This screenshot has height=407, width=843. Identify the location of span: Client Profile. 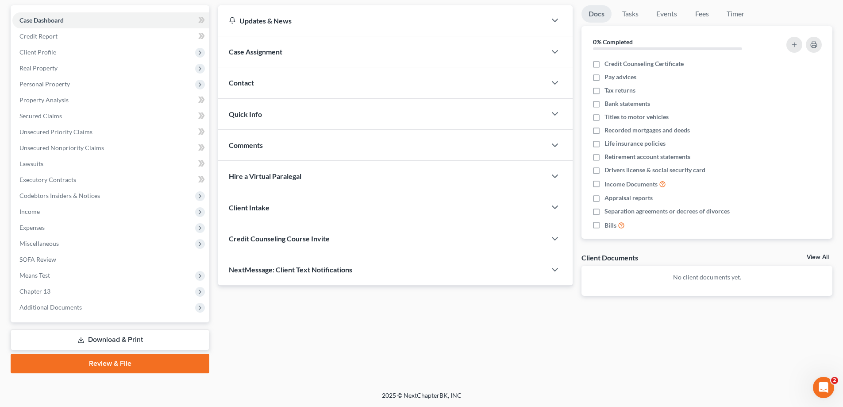
(38, 52).